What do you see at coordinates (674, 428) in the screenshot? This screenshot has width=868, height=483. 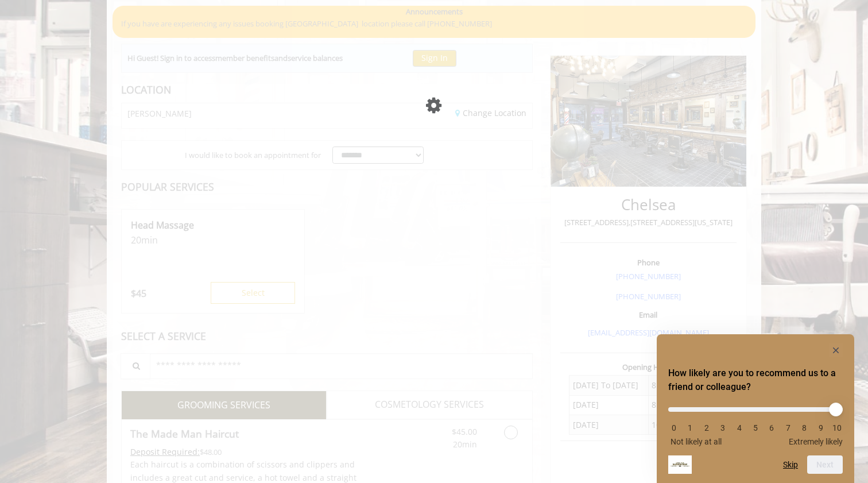 I see `li: 0` at bounding box center [674, 428].